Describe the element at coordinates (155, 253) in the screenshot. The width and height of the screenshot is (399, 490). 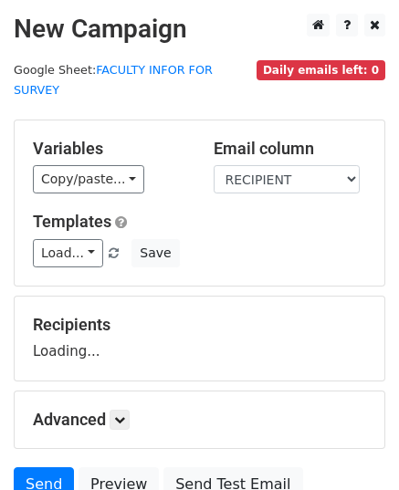
I see `button: Save` at that location.